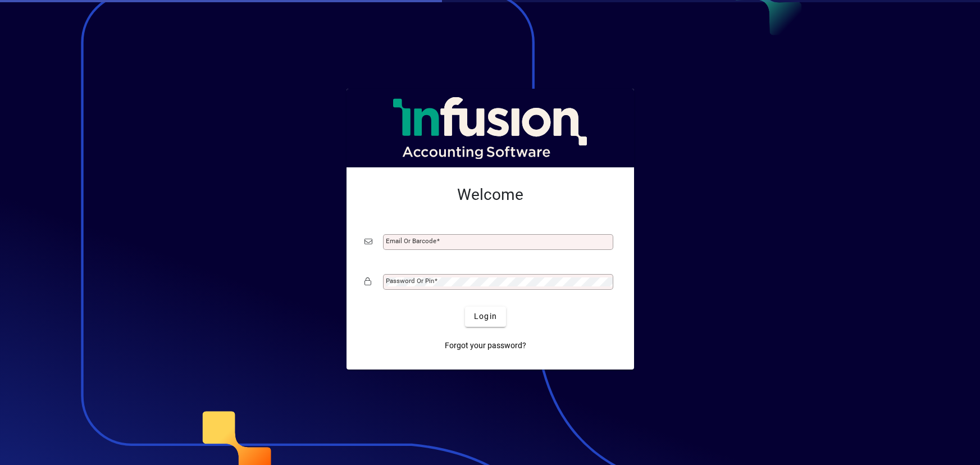 The height and width of the screenshot is (465, 980). I want to click on span: Login, so click(485, 316).